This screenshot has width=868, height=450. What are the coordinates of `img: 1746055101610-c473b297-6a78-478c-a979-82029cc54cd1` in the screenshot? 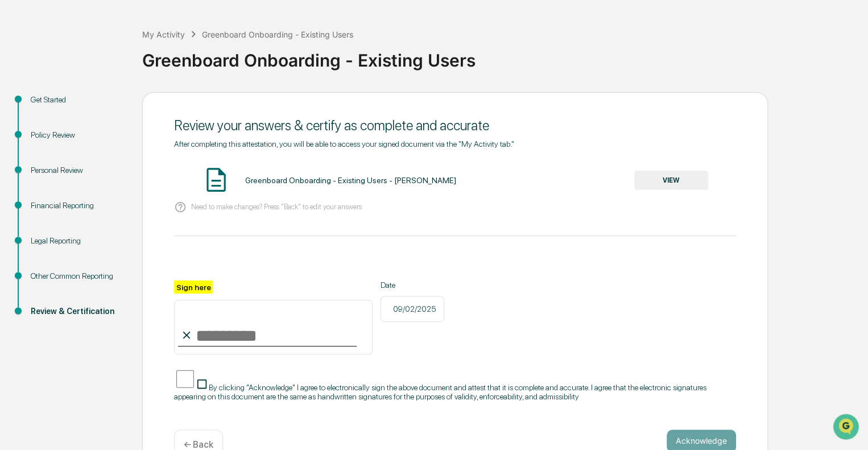 It's located at (22, 97).